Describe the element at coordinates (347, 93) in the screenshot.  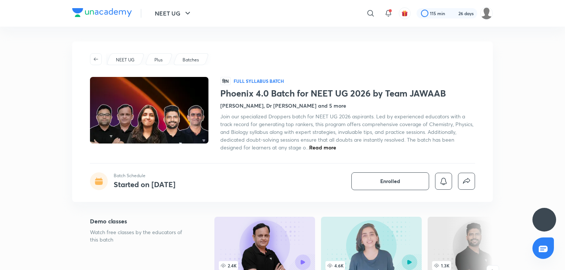
I see `h1: Phoenix 4.0 Batch for NEET UG 2026 by Team JAWAAB` at that location.